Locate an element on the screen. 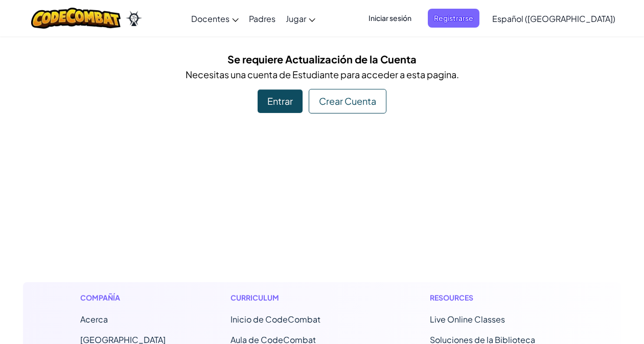 The height and width of the screenshot is (344, 644). a: Jugar is located at coordinates (301, 19).